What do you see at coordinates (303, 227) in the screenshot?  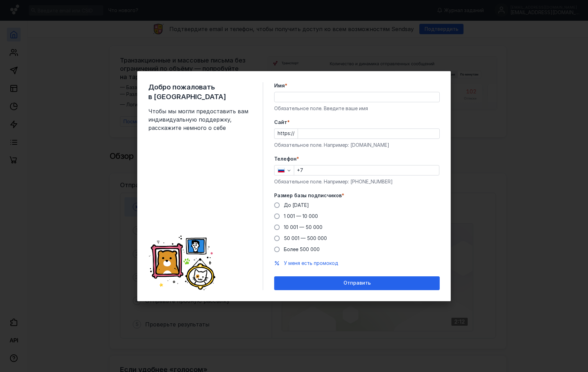 I see `span: 10 001 — 50 000` at bounding box center [303, 227].